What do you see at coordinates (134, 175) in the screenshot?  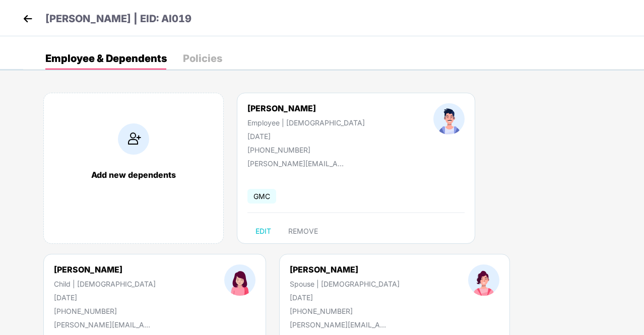 I see `div: Add new dependents` at bounding box center [134, 175].